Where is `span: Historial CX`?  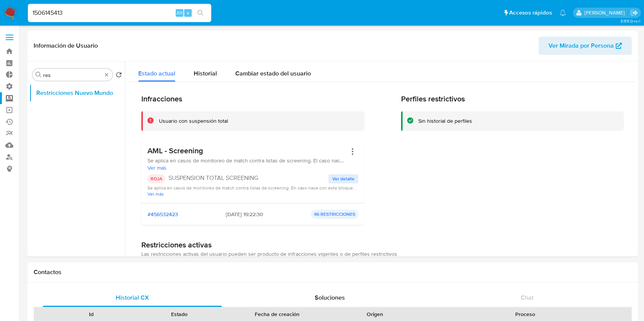
span: Historial CX is located at coordinates (132, 298).